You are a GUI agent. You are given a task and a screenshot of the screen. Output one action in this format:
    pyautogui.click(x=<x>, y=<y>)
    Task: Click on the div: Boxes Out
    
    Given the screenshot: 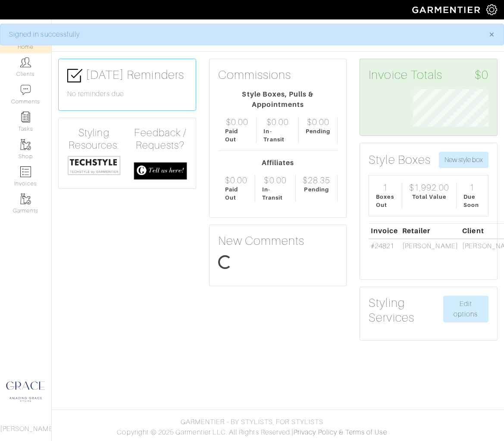 What is the action you would take?
    pyautogui.click(x=385, y=201)
    